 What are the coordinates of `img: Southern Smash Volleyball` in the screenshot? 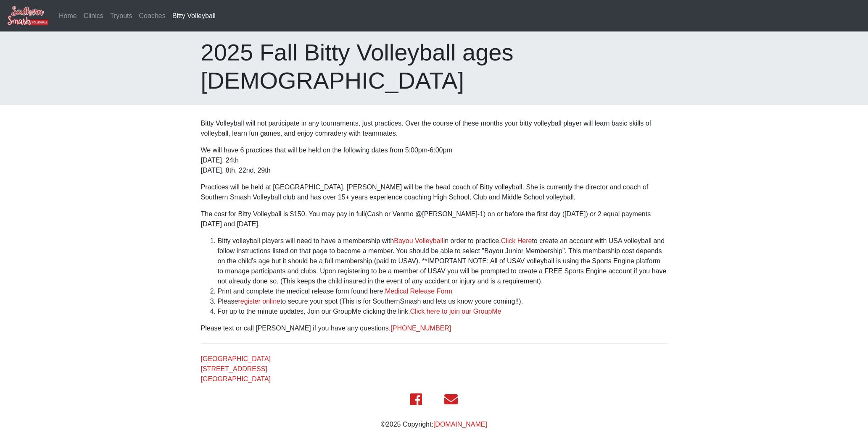 It's located at (28, 15).